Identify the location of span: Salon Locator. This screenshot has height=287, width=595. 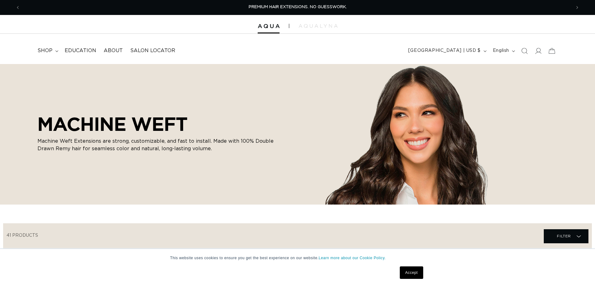
(153, 51).